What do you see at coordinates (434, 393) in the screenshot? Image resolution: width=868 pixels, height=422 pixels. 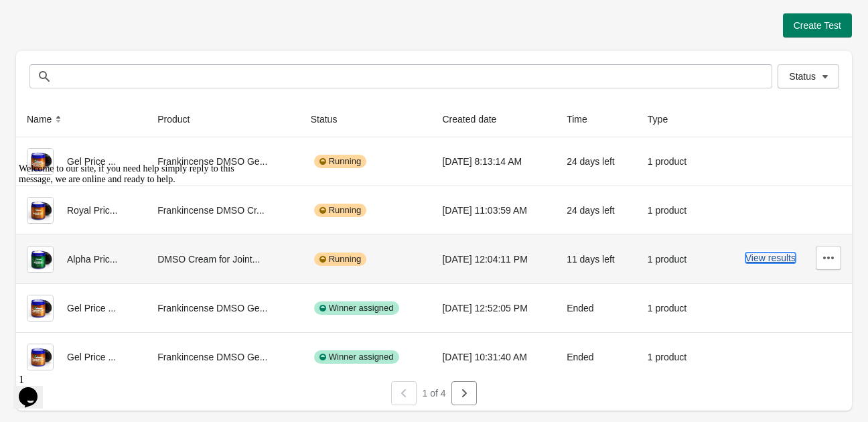 I see `span: 1 of 4` at bounding box center [434, 393].